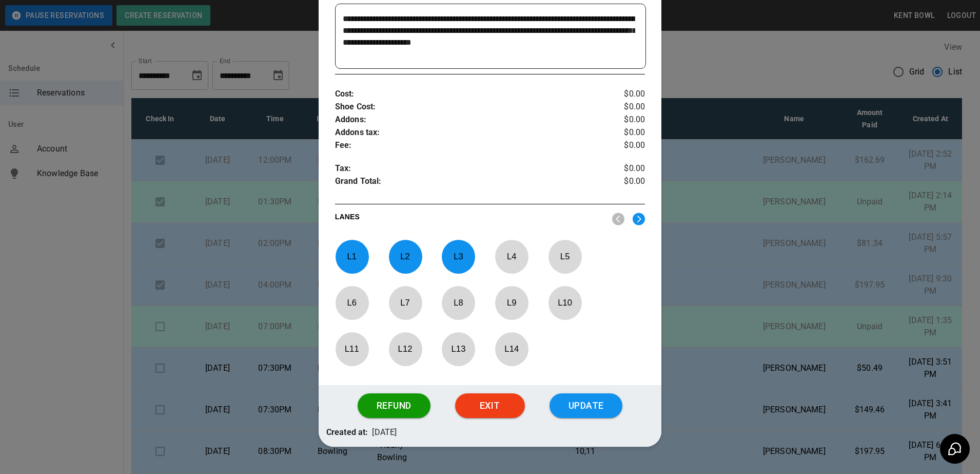  Describe the element at coordinates (511, 349) in the screenshot. I see `p: L 14` at that location.